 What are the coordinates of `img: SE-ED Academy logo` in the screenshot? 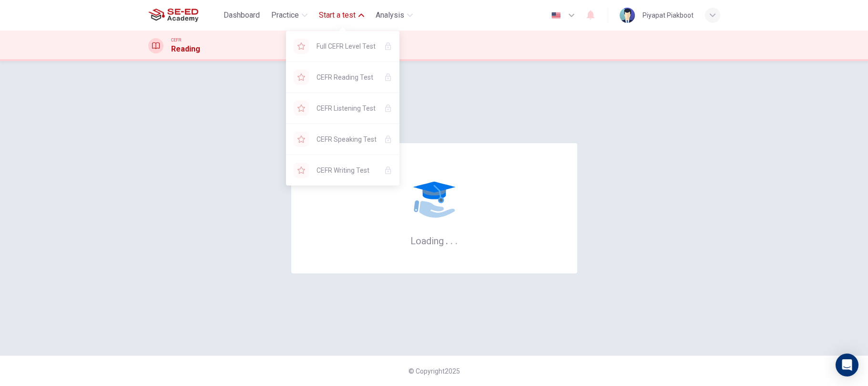 It's located at (173, 15).